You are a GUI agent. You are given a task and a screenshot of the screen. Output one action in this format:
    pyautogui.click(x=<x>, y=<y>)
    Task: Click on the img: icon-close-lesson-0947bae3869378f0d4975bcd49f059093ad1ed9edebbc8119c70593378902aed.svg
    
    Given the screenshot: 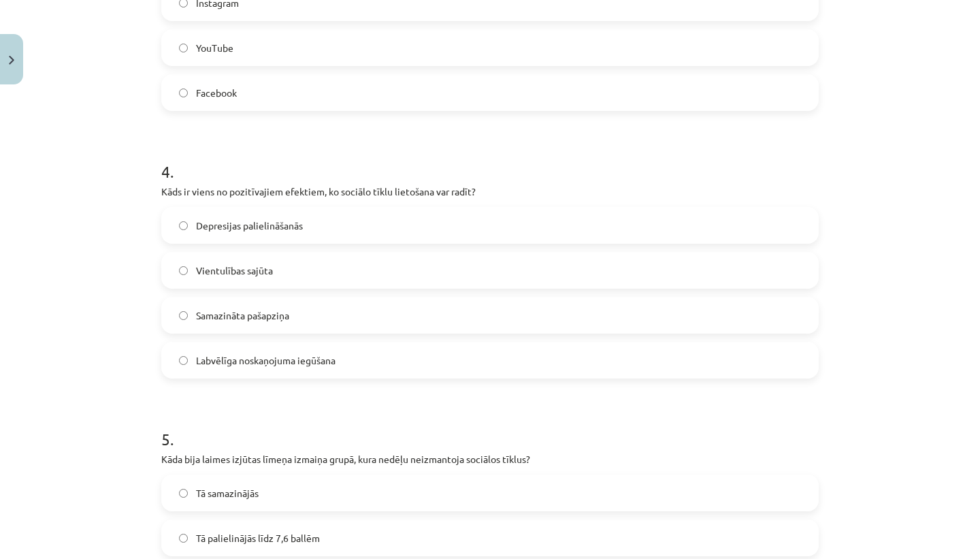 What is the action you would take?
    pyautogui.click(x=12, y=60)
    